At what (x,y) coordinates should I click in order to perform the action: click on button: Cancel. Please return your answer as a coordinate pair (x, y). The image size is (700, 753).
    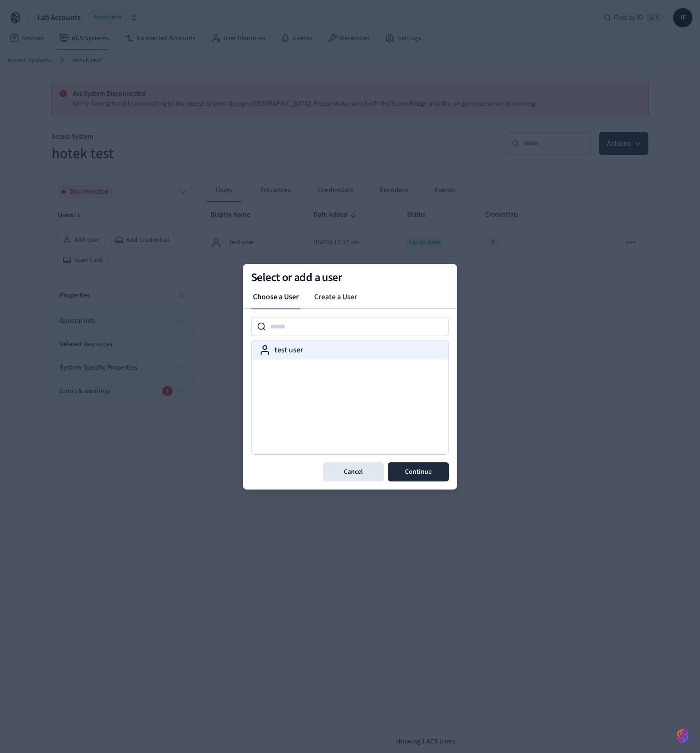
    Looking at the image, I should click on (353, 472).